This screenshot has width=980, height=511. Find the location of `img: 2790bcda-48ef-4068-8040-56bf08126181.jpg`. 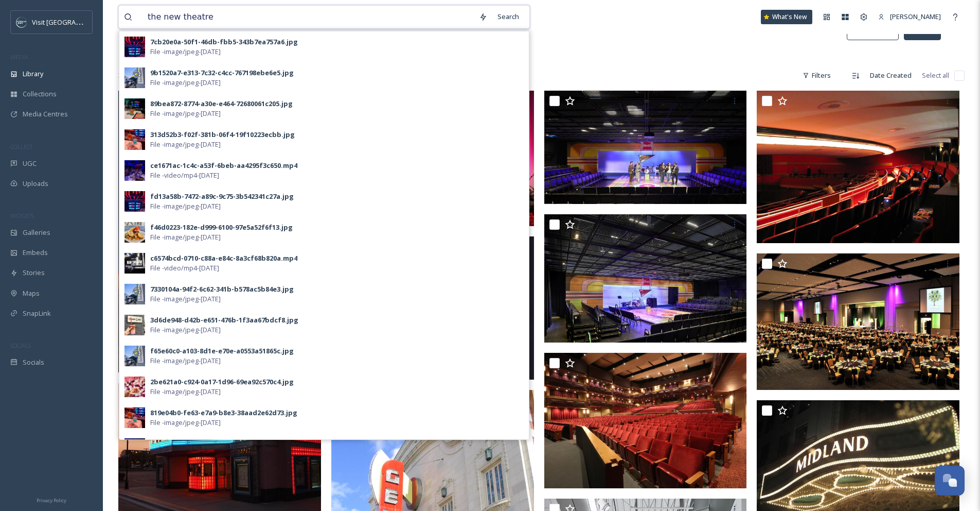

img: 2790bcda-48ef-4068-8040-56bf08126181.jpg is located at coordinates (135, 325).